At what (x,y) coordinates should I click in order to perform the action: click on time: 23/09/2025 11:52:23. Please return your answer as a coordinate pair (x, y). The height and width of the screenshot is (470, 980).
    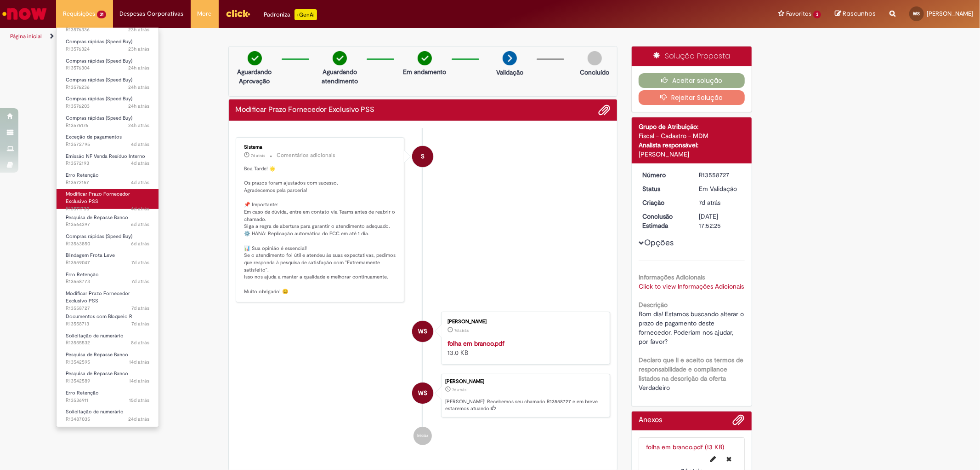
    Looking at the image, I should click on (140, 307).